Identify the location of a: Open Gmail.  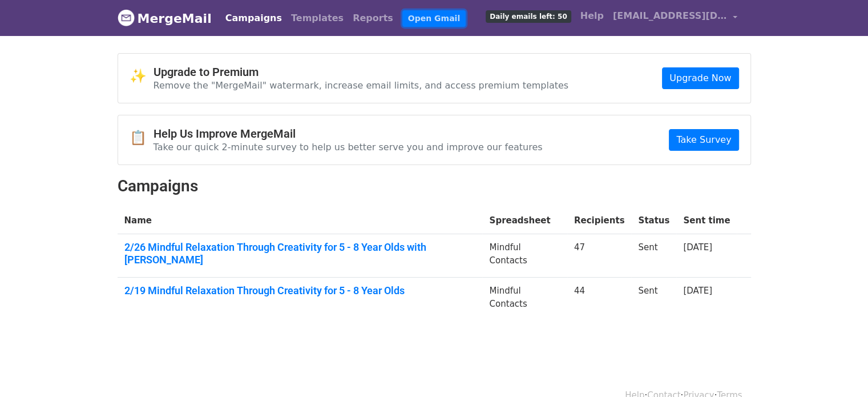
(434, 18).